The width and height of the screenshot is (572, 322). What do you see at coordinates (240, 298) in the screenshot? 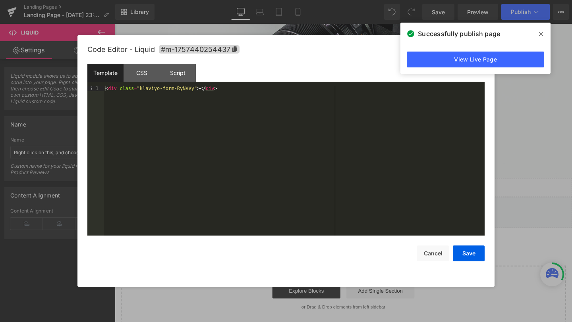
I see `p: or Drag & Drop elements from left sidebar` at bounding box center [240, 298].